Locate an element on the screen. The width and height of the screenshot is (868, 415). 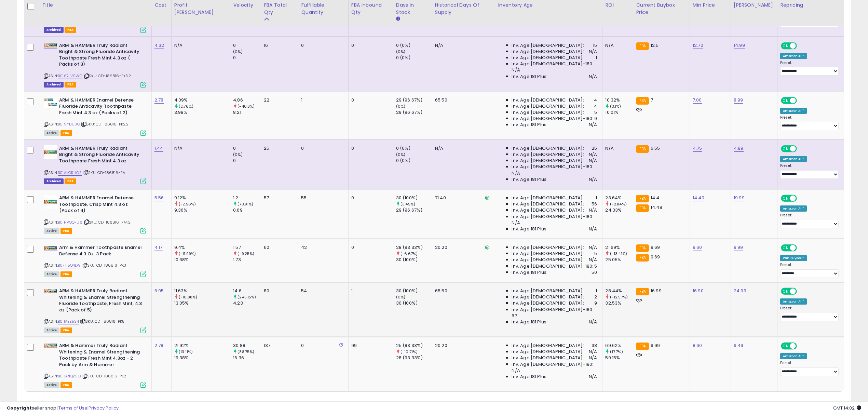
div: 10.01% is located at coordinates (619, 113).